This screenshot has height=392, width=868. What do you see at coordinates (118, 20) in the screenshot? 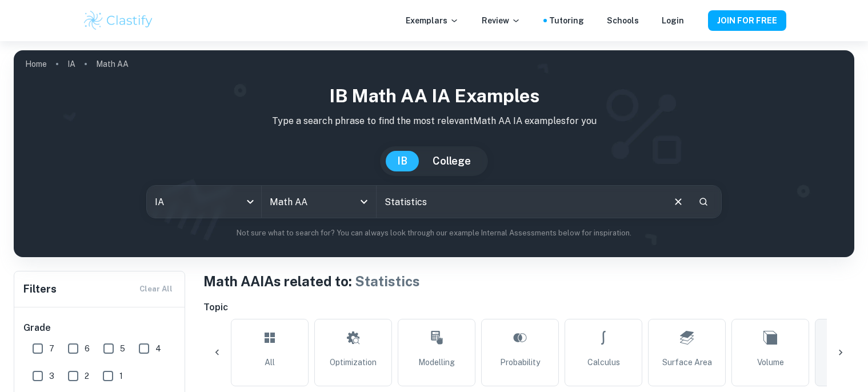
I see `a: Clastify logo` at bounding box center [118, 20].